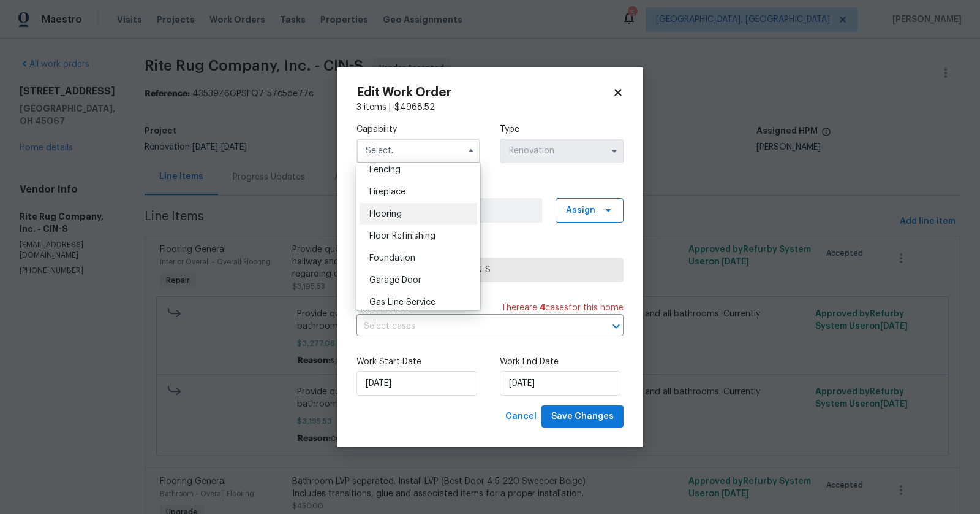 This screenshot has width=980, height=514. I want to click on label: Work End Date, so click(562, 361).